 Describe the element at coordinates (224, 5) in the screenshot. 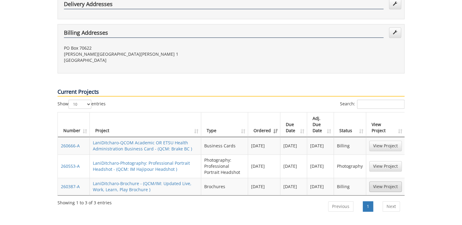

I see `h4: Delivery Addresses` at that location.